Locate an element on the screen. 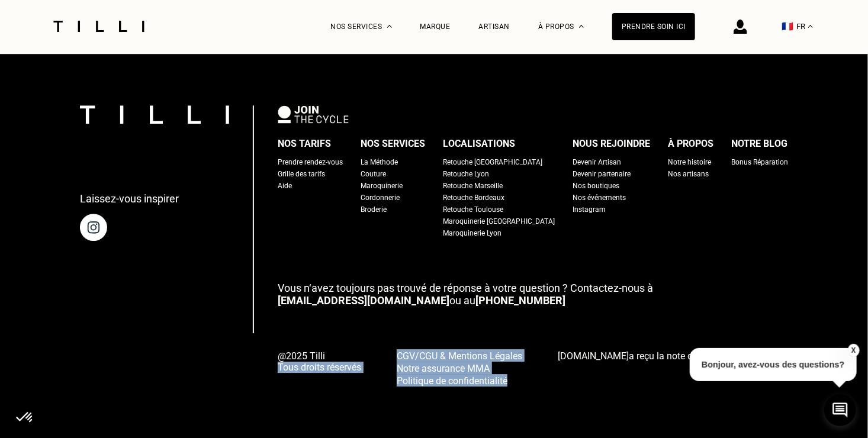 The image size is (868, 438). div: Artisan is located at coordinates (494, 26).